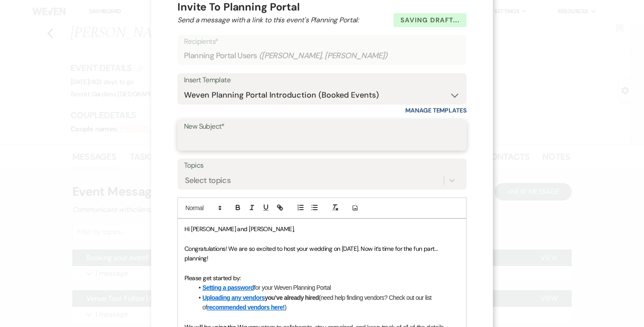 Image resolution: width=644 pixels, height=327 pixels. What do you see at coordinates (436, 111) in the screenshot?
I see `a: Manage Templates` at bounding box center [436, 111].